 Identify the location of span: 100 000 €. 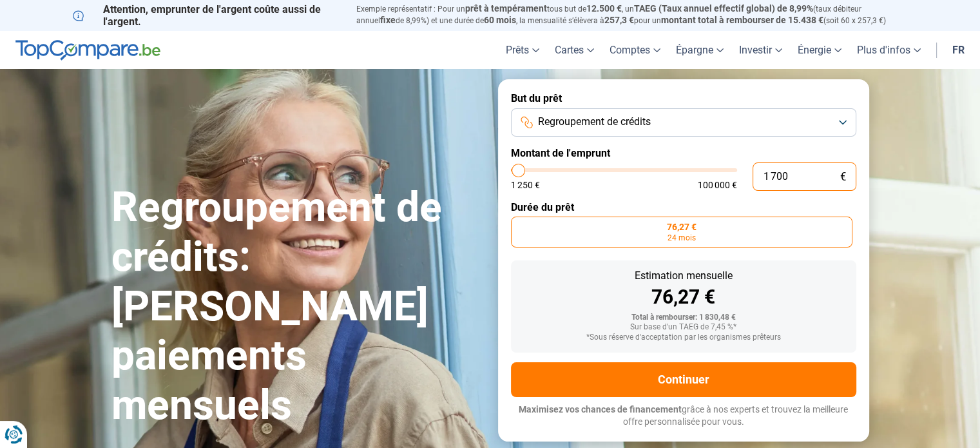
(717, 185).